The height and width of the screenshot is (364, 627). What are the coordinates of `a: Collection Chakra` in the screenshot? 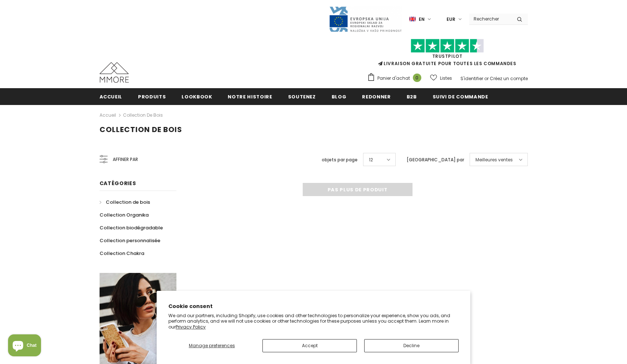 It's located at (122, 253).